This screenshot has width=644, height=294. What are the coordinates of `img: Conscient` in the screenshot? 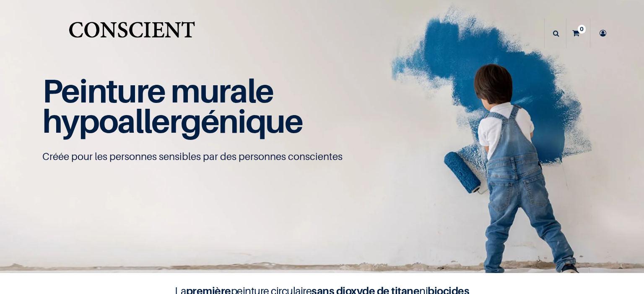 It's located at (132, 33).